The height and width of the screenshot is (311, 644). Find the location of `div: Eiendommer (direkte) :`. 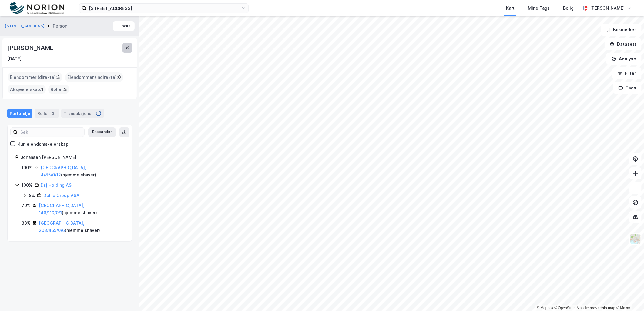

div: Eiendommer (direkte) : is located at coordinates (35, 77).